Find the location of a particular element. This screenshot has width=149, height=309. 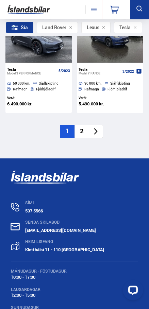

img: HXPL2HOQ8MjSnFc_.jpeg is located at coordinates (110, 37).